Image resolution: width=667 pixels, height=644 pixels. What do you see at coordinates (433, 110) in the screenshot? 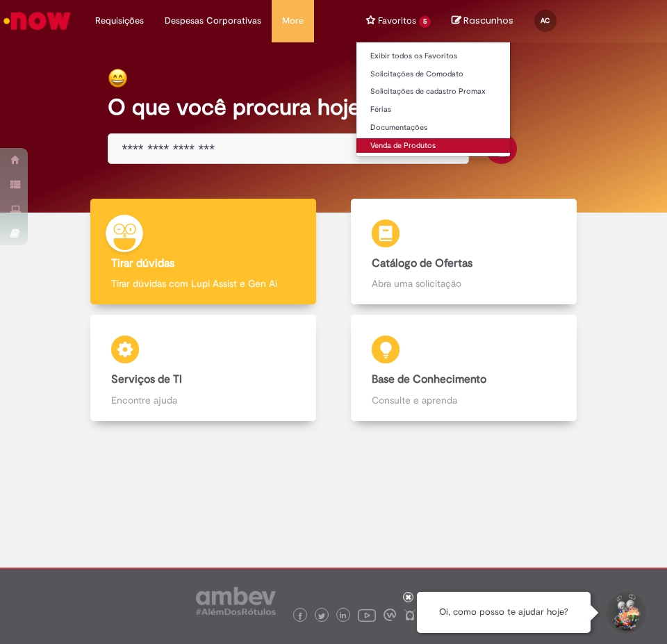
I see `a: Férias` at bounding box center [433, 110].